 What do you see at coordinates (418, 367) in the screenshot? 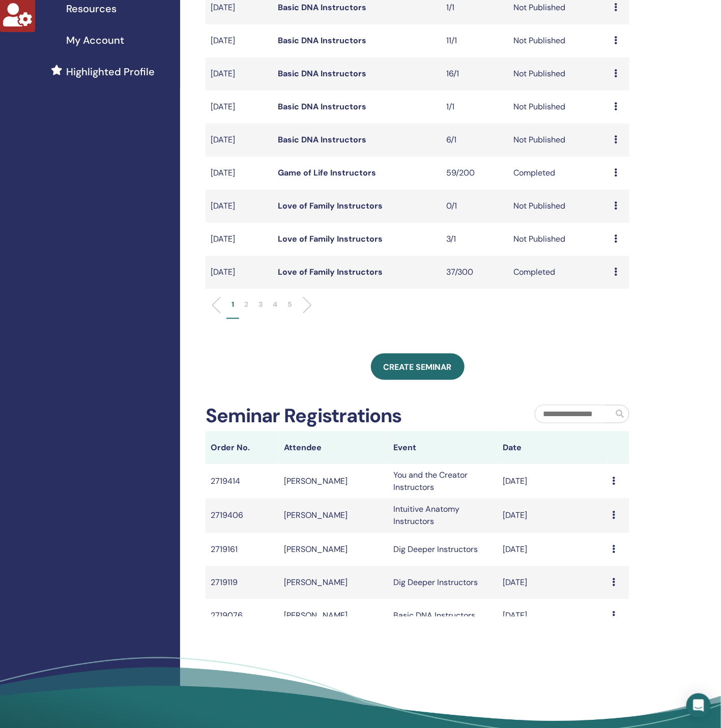
I see `span: Create seminar` at bounding box center [418, 367].